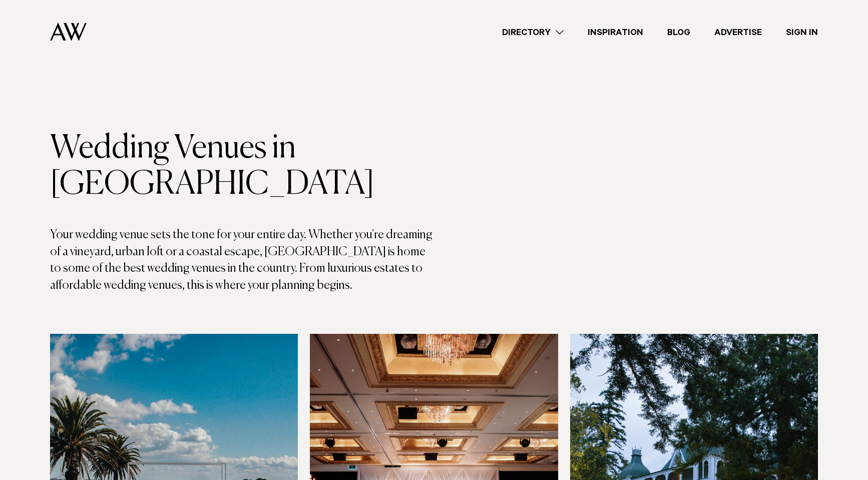  I want to click on a: Blog, so click(679, 32).